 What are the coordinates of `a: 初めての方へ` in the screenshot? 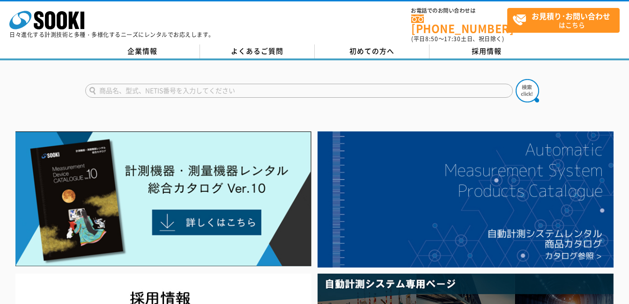 It's located at (372, 52).